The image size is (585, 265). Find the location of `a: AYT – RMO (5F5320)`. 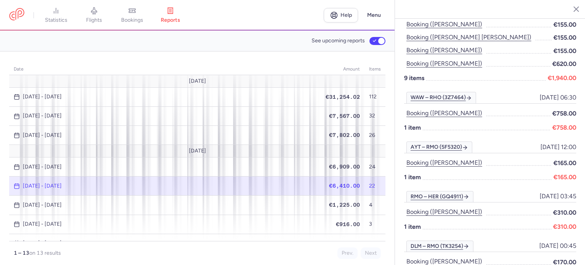

a: AYT – RMO (5F5320) is located at coordinates (439, 147).